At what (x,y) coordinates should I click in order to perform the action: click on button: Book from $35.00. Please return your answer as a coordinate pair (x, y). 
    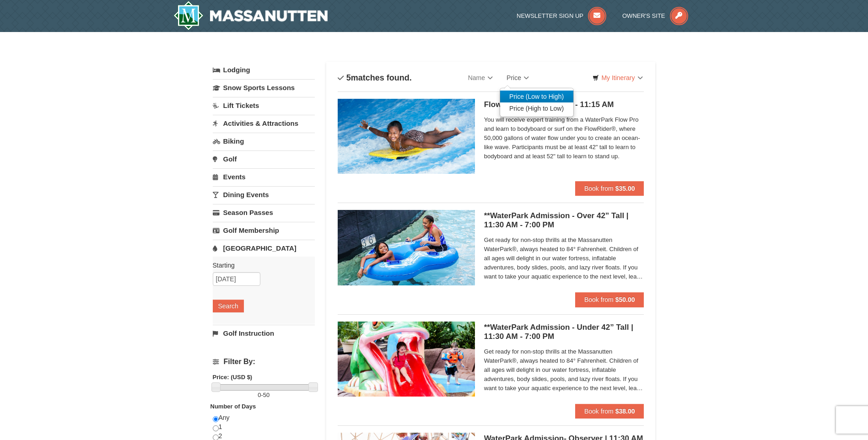
    Looking at the image, I should click on (609, 188).